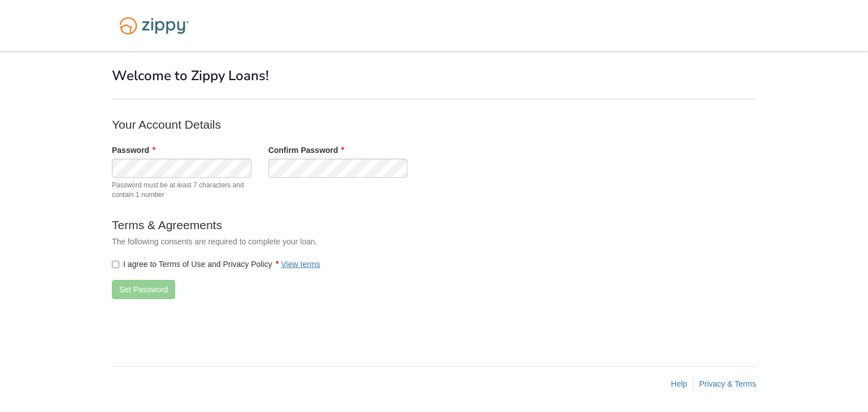 This screenshot has width=868, height=412. I want to click on a: View terms, so click(300, 264).